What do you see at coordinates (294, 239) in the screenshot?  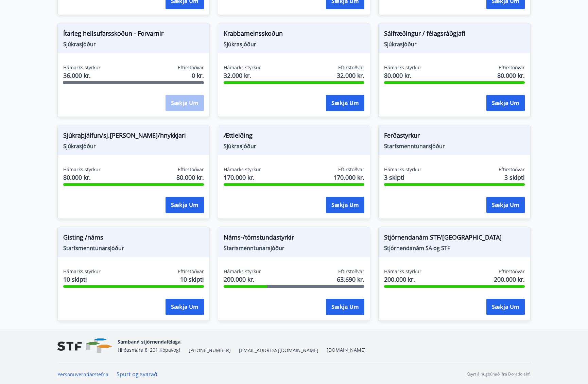 I see `span: Náms-/tómstundastyrkir` at bounding box center [294, 239].